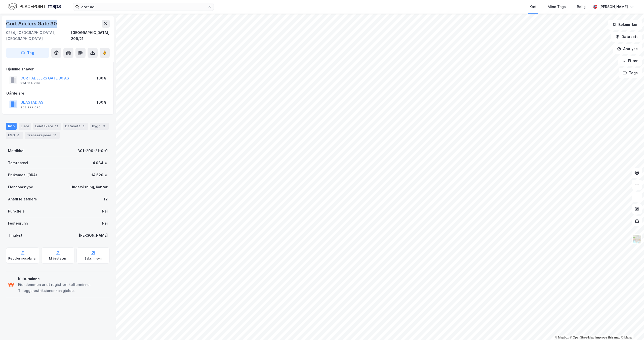  Describe the element at coordinates (32, 24) in the screenshot. I see `div: Cort Adelers Gate 30` at that location.